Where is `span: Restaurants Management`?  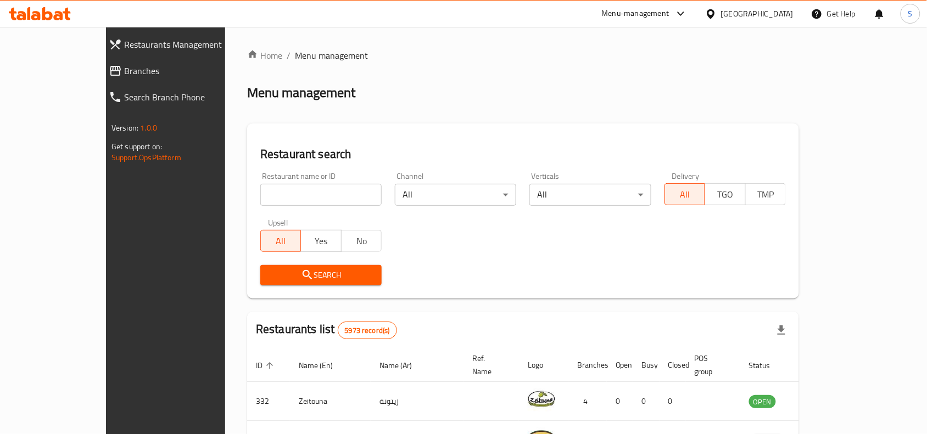
span: Restaurants Management is located at coordinates (188, 44).